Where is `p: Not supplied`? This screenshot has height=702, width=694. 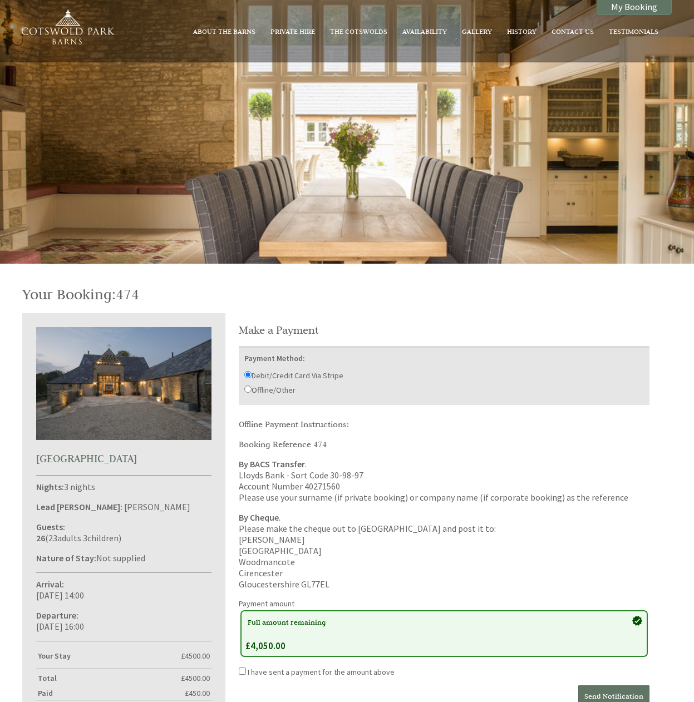
p: Not supplied is located at coordinates (124, 558).